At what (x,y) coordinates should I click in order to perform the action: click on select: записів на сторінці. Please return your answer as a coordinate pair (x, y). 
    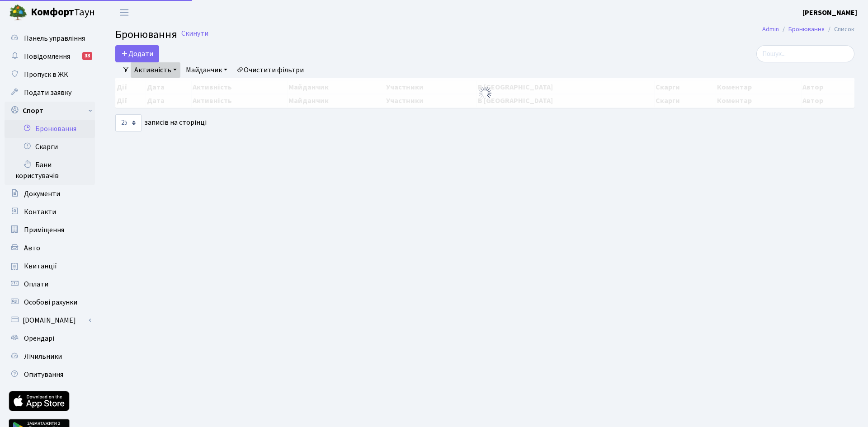
    Looking at the image, I should click on (128, 123).